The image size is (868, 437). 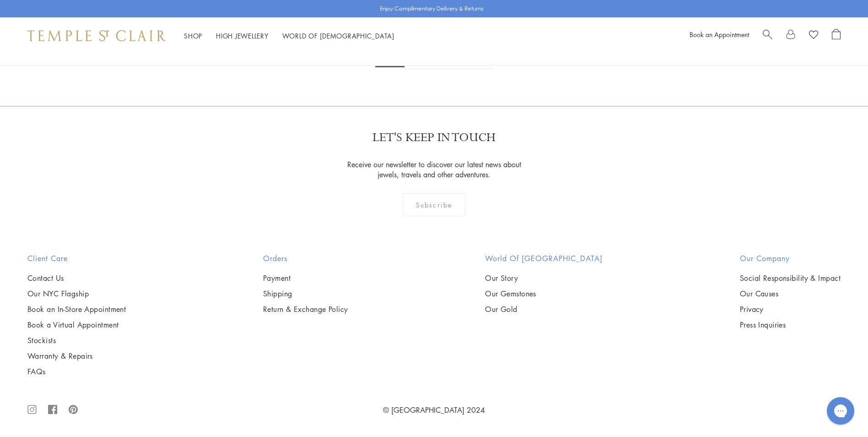 I want to click on a: Social Responsibility & Impact, so click(x=790, y=278).